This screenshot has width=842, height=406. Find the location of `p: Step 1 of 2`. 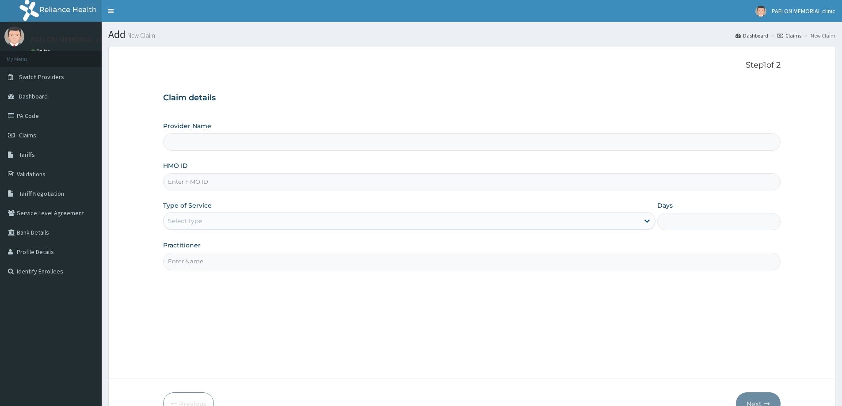

p: Step 1 of 2 is located at coordinates (471, 65).